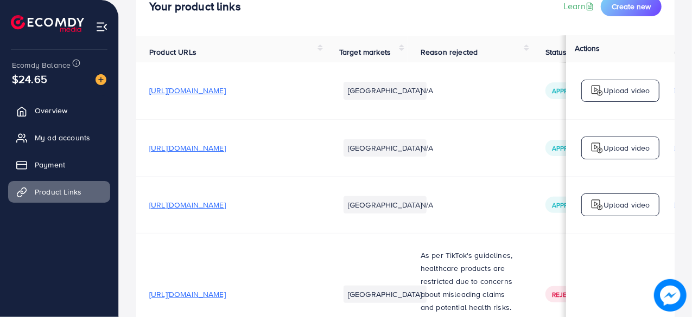 The width and height of the screenshot is (692, 317). I want to click on a: Payment, so click(59, 165).